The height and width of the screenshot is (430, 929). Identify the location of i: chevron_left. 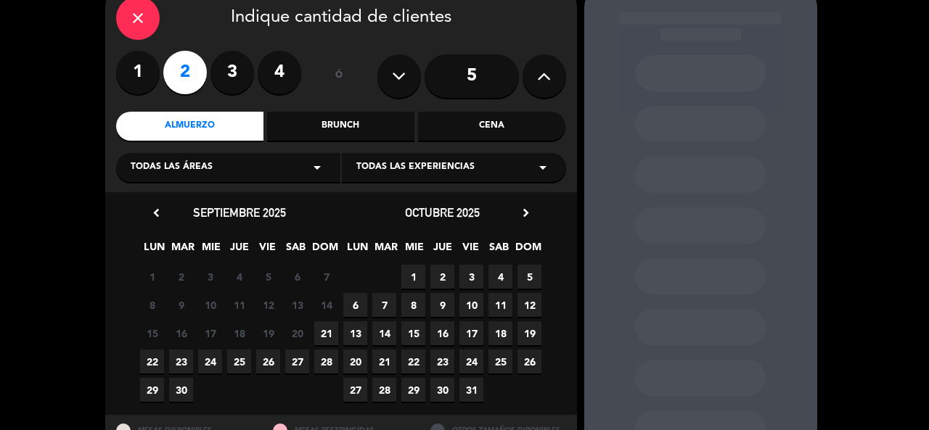
(156, 213).